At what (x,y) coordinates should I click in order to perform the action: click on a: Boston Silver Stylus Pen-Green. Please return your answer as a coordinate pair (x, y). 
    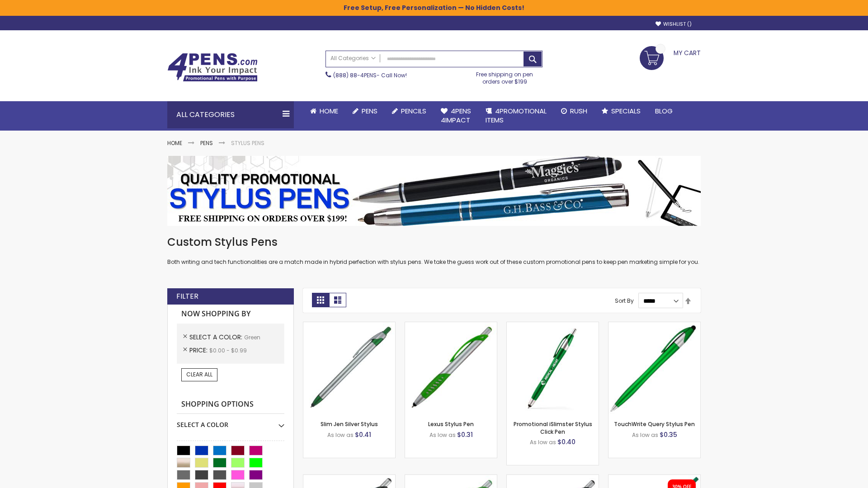
    Looking at the image, I should click on (451, 478).